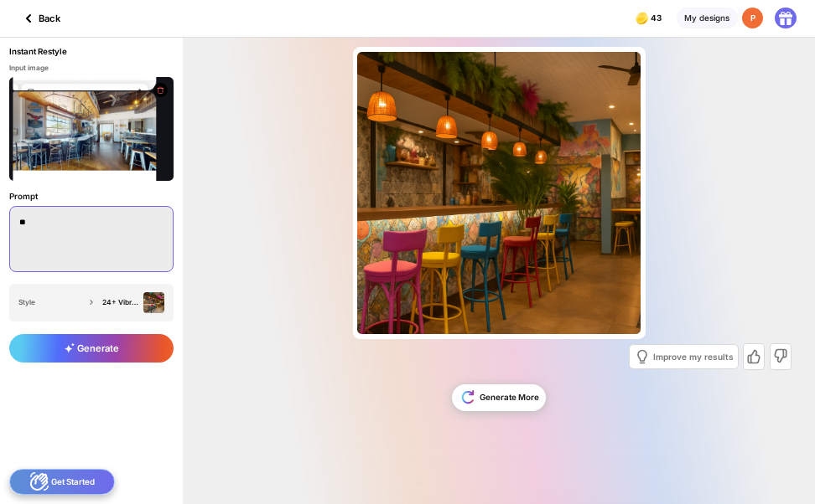  I want to click on div: My designs, so click(707, 18).